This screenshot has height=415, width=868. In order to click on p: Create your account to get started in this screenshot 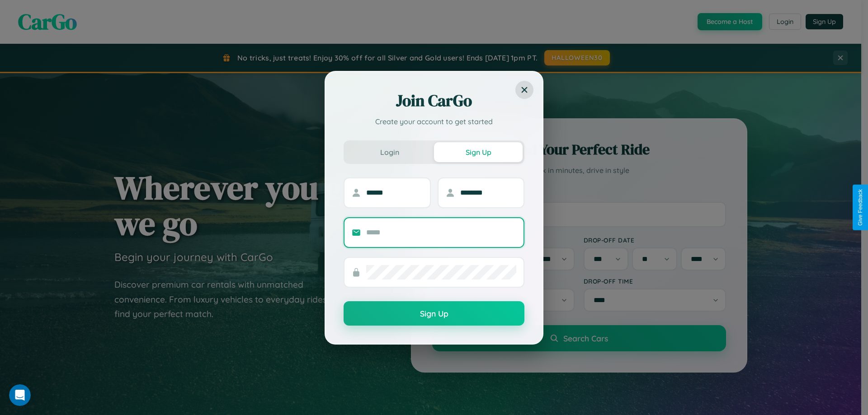, I will do `click(434, 121)`.